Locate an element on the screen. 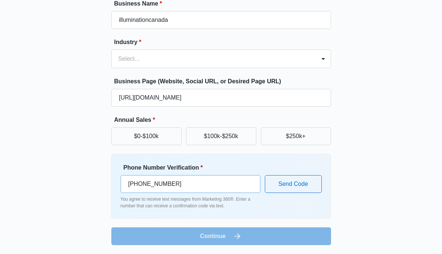  button: $250k+ is located at coordinates (296, 136).